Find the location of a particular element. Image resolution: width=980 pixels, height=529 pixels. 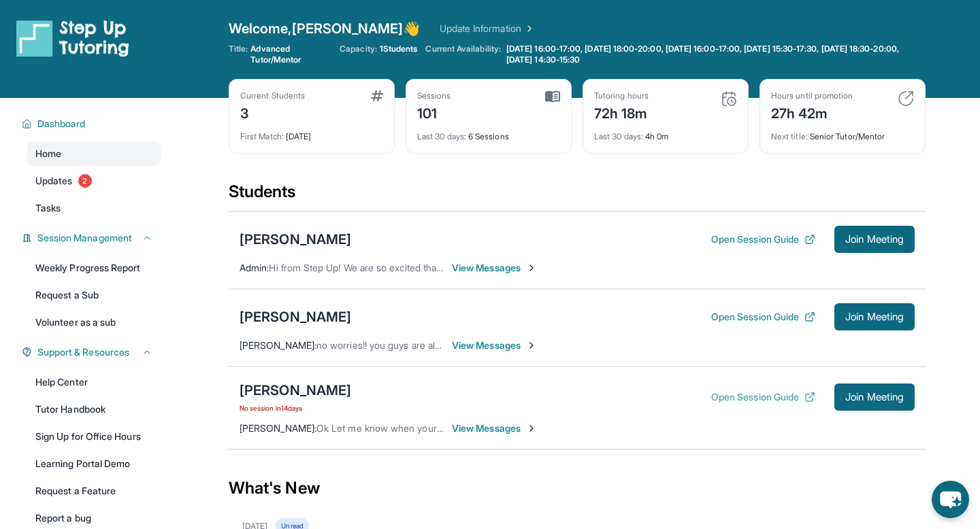

img: Chevron Right is located at coordinates (528, 29).